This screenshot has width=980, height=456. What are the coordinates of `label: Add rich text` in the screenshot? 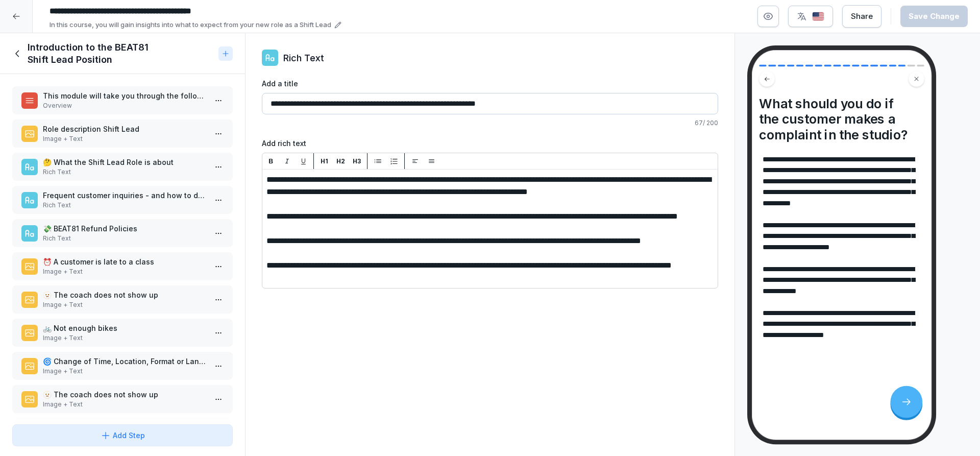 It's located at (490, 143).